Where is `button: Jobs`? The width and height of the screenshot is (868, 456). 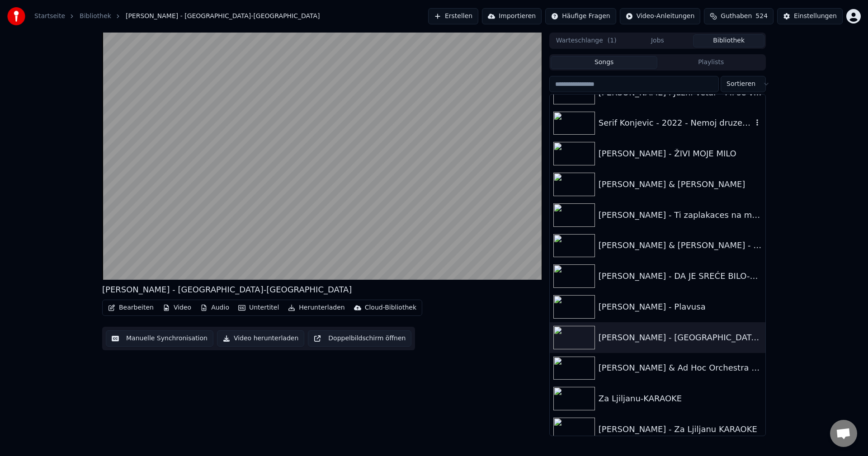 button: Jobs is located at coordinates (658, 41).